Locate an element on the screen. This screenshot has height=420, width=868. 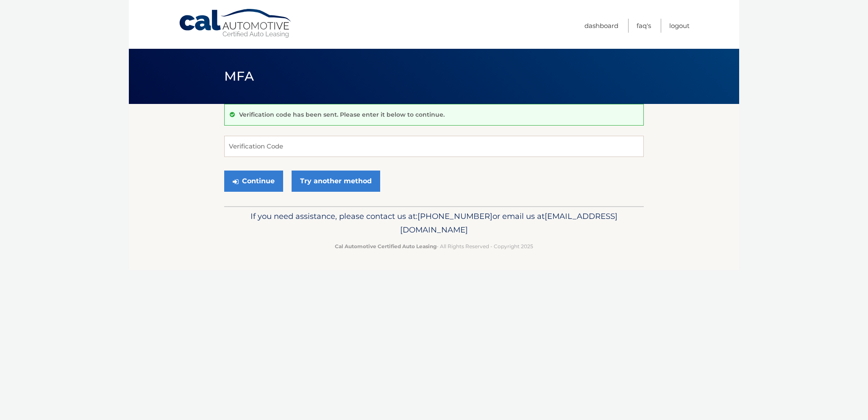
p: Verification code has been sent. Please enter it below to continue. is located at coordinates (342, 115).